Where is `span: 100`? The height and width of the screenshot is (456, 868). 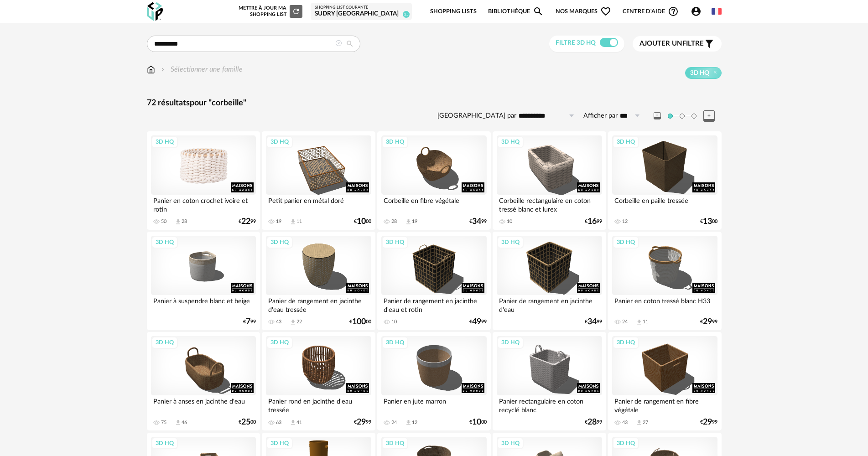
span: 100 is located at coordinates (359, 322).